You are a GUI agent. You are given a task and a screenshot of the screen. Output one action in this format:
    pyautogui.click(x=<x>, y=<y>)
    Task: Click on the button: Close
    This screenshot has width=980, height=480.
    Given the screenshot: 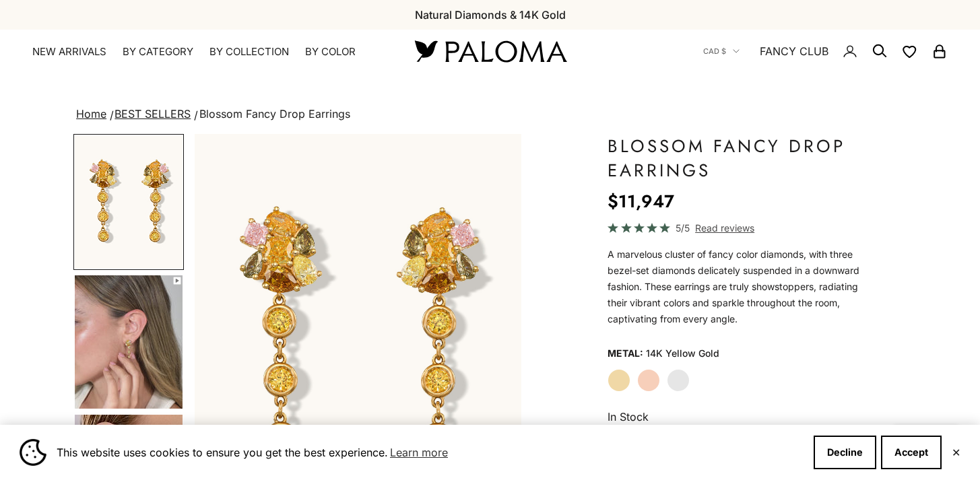 What is the action you would take?
    pyautogui.click(x=956, y=453)
    